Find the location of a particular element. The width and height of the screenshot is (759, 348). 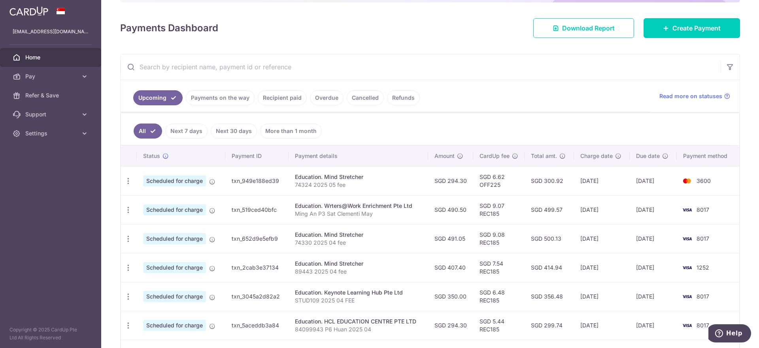

span: 3600 is located at coordinates (704, 180).